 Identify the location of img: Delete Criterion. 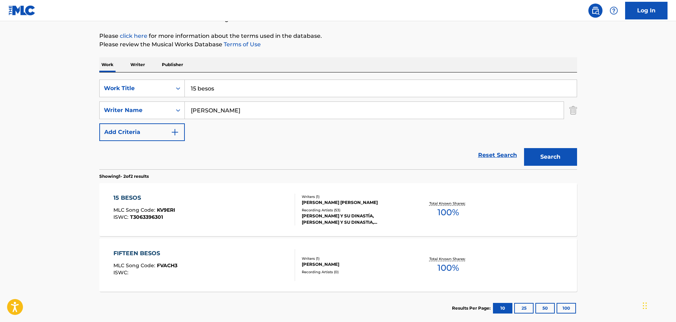
(573, 110).